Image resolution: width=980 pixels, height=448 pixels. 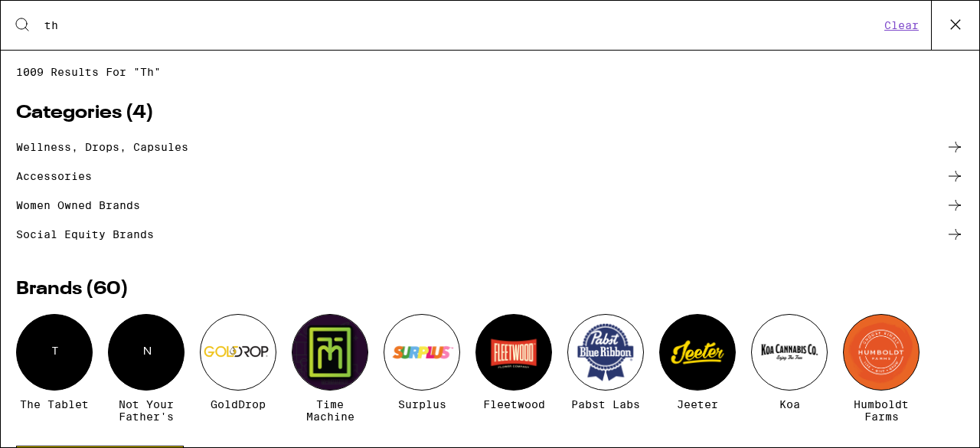 I want to click on span: The Tablet, so click(x=54, y=405).